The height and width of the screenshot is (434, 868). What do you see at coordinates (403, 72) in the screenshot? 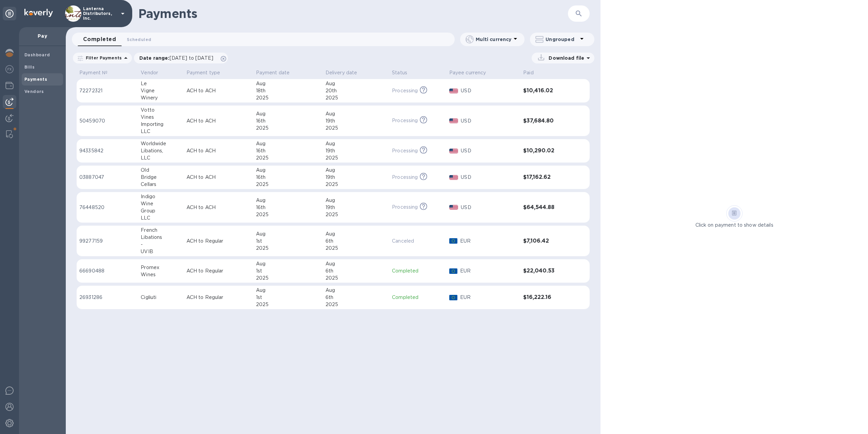
I see `span: Status` at bounding box center [403, 72].